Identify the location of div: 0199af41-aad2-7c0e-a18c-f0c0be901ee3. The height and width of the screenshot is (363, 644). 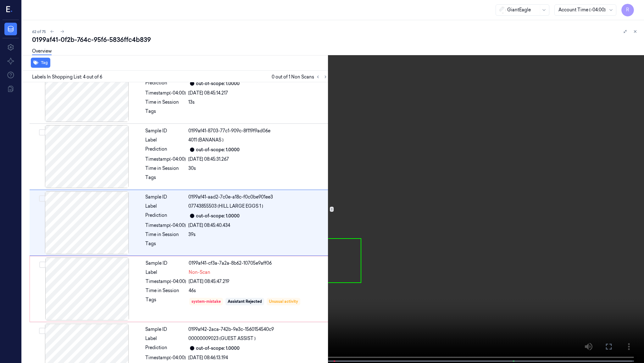
(258, 197).